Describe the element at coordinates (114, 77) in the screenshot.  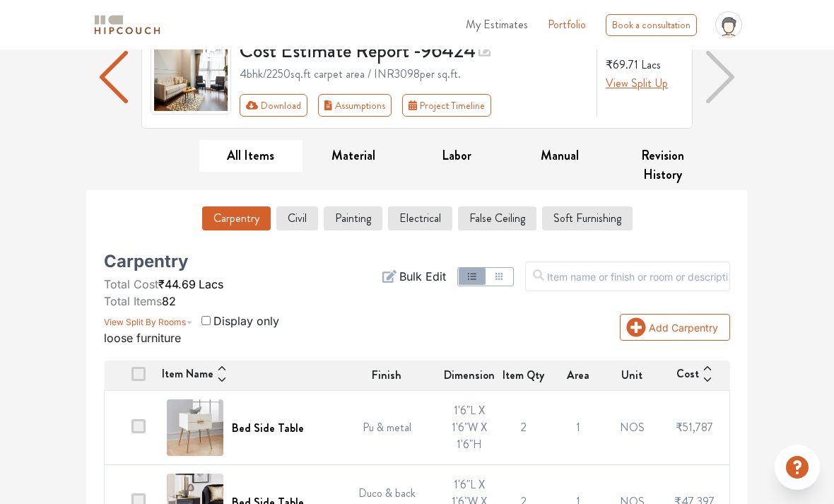
I see `img: arrow left` at that location.